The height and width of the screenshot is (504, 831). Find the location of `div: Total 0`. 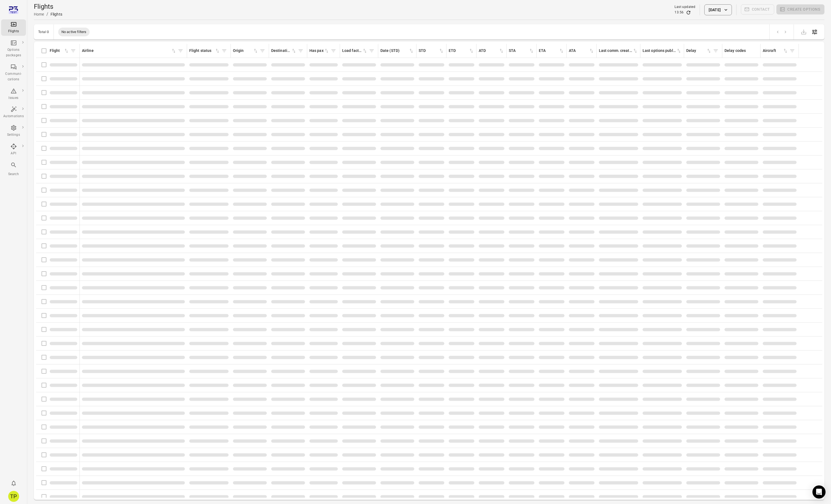

div: Total 0 is located at coordinates (44, 32).